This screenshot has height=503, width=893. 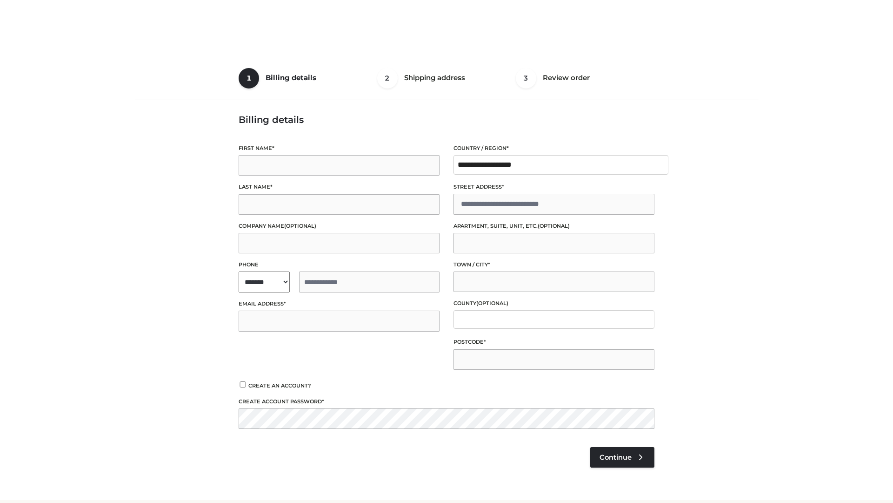 I want to click on label: Last name, so click(x=339, y=187).